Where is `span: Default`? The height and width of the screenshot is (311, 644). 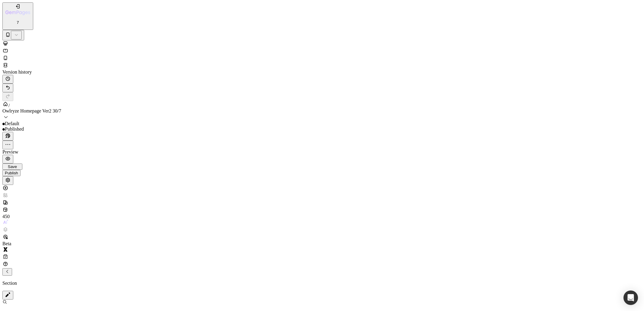 span: Default is located at coordinates (12, 123).